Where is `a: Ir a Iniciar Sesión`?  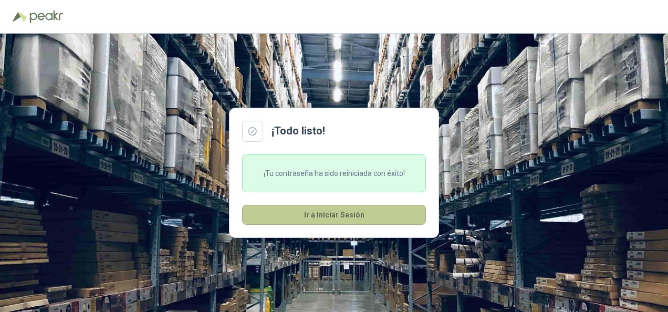 a: Ir a Iniciar Sesión is located at coordinates (334, 215).